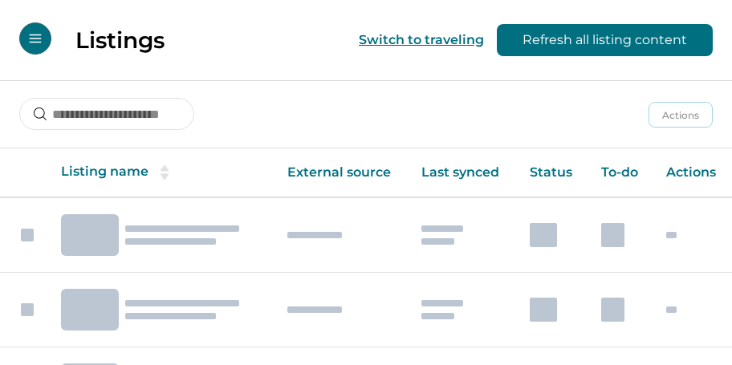 The height and width of the screenshot is (365, 732). I want to click on button: Refresh all listing content, so click(604, 40).